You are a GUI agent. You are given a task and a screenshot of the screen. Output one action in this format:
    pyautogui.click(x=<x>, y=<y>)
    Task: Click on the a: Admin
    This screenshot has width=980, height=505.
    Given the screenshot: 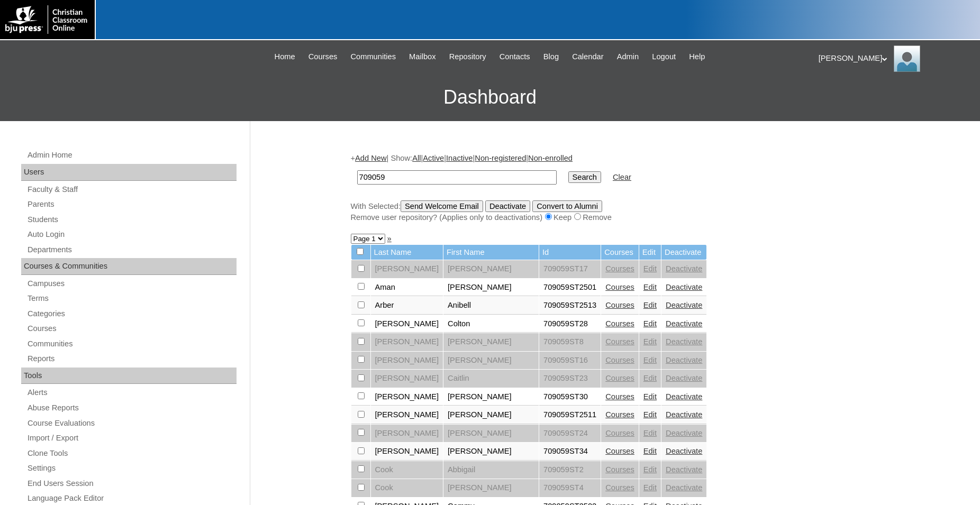 What is the action you would take?
    pyautogui.click(x=628, y=57)
    